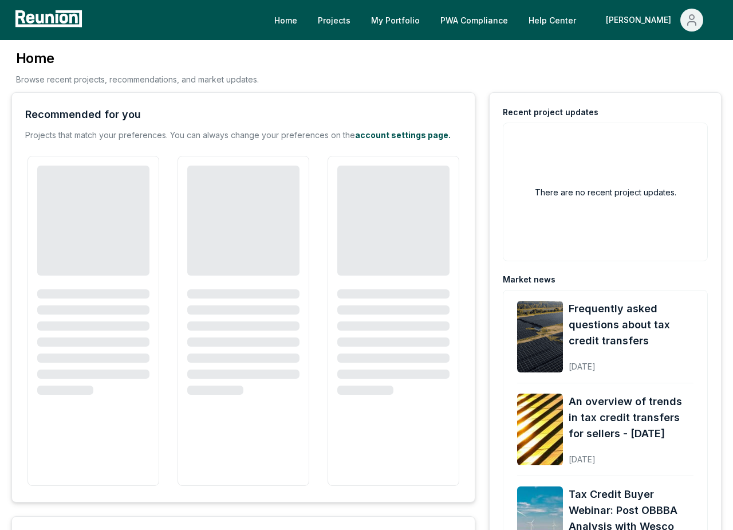  What do you see at coordinates (552, 20) in the screenshot?
I see `a: Help Center` at bounding box center [552, 20].